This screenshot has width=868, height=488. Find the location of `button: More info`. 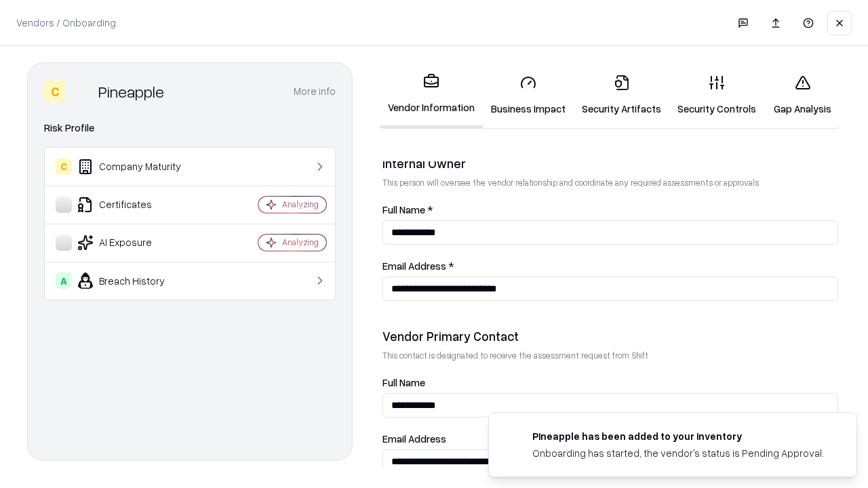

button: More info is located at coordinates (315, 92).